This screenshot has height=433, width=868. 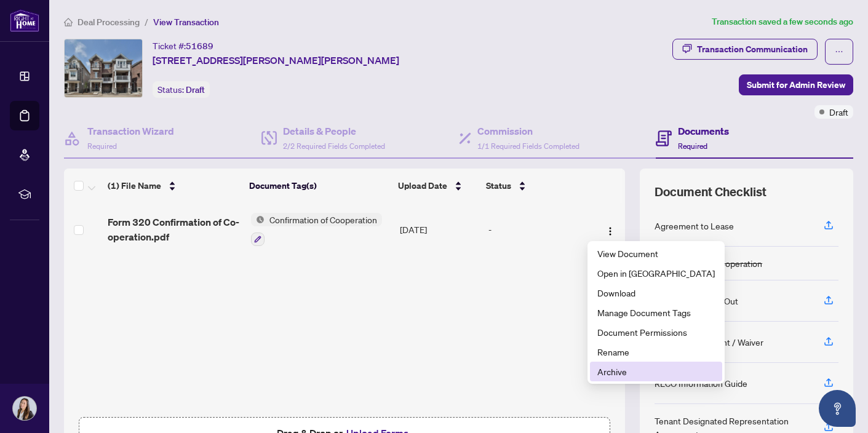 I want to click on h4: Commission, so click(x=528, y=131).